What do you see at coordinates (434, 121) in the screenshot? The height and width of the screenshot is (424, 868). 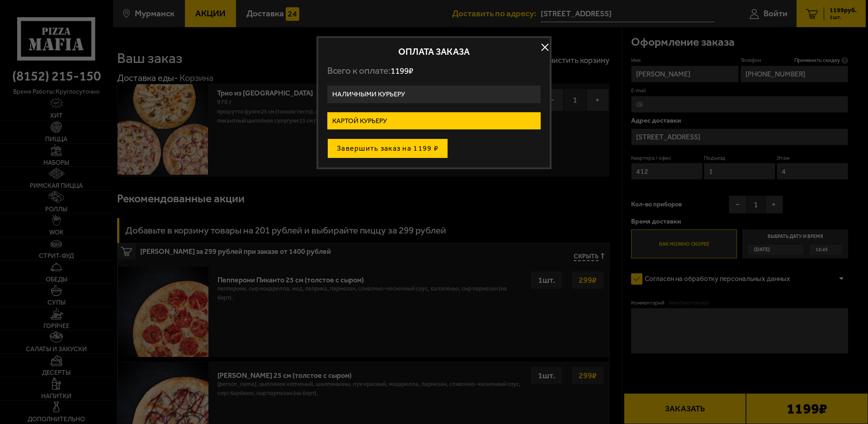 I see `label: Картой курьеру` at bounding box center [434, 121].